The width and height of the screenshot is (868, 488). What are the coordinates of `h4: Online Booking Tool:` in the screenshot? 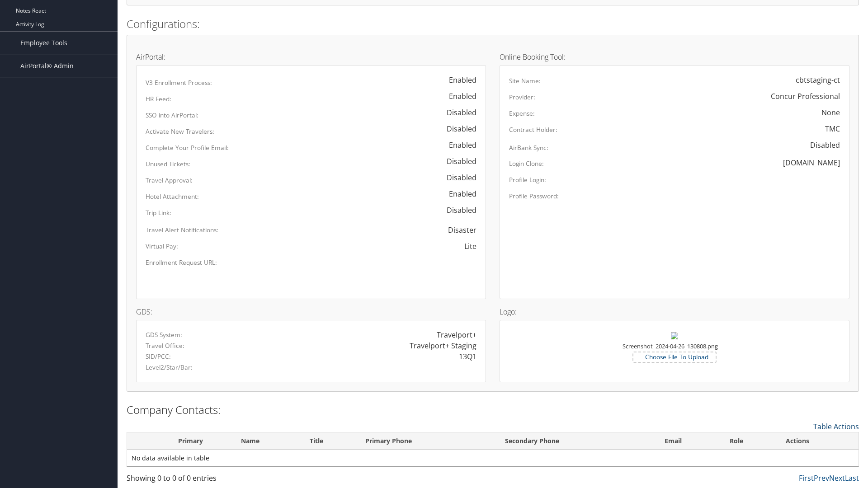 It's located at (675, 57).